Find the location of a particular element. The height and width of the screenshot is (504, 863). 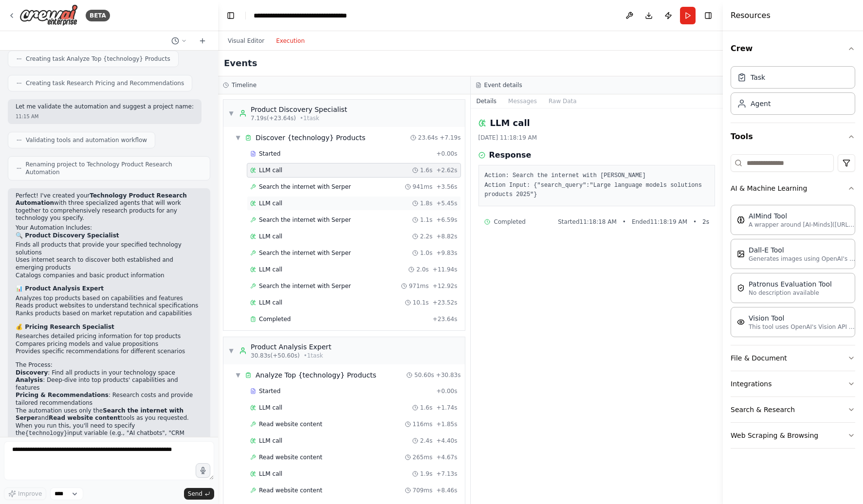

span: 941ms is located at coordinates (423, 187).